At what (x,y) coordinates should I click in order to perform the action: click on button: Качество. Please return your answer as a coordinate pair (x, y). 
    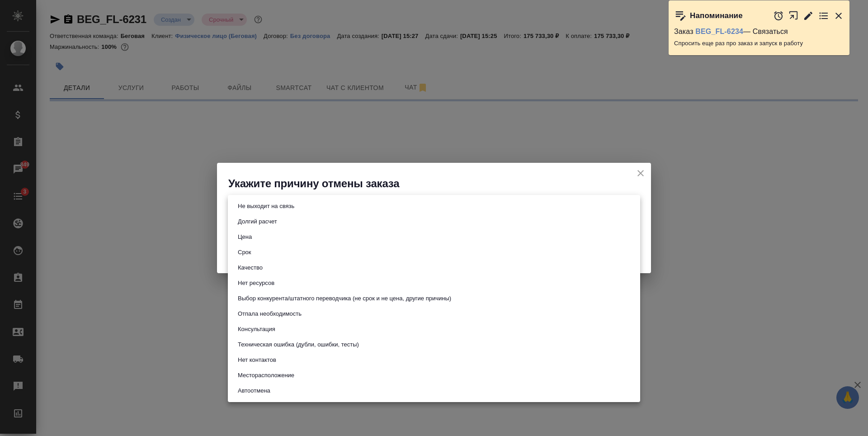
    Looking at the image, I should click on (250, 268).